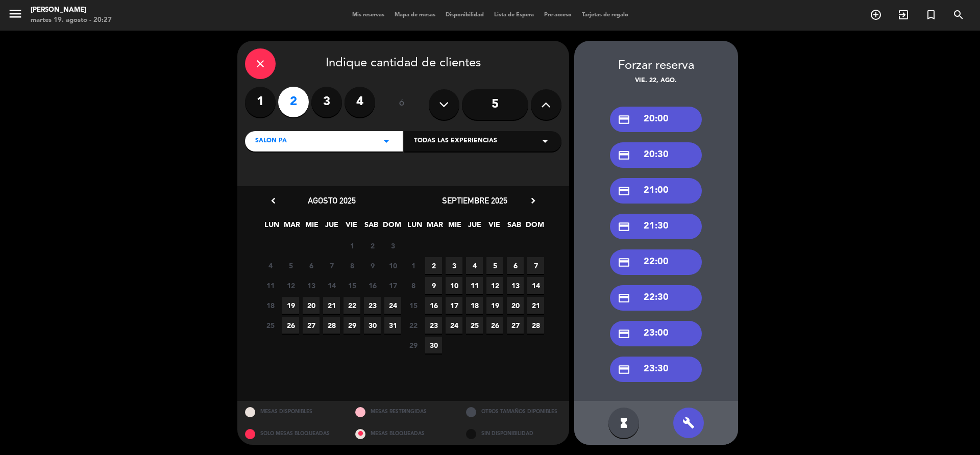 This screenshot has height=455, width=980. Describe the element at coordinates (403, 412) in the screenshot. I see `div: MESAS RESTRINGIDAS` at that location.